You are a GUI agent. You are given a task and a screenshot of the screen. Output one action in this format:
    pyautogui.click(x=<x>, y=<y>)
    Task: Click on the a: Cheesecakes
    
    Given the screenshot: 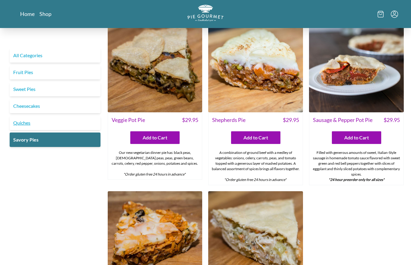 What is the action you would take?
    pyautogui.click(x=55, y=106)
    